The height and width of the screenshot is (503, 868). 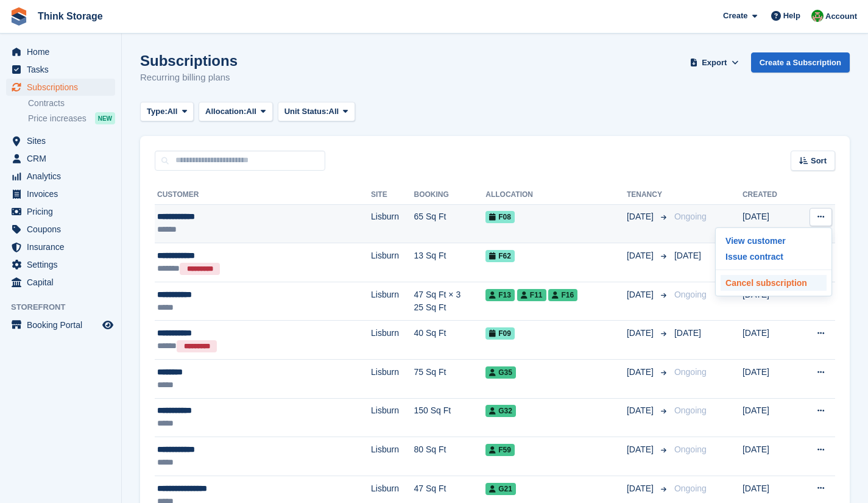 I want to click on td: 65 Sq Ft, so click(x=450, y=224).